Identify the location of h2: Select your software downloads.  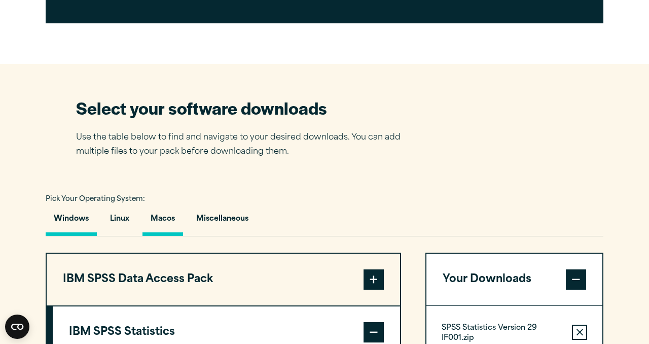
(246, 107).